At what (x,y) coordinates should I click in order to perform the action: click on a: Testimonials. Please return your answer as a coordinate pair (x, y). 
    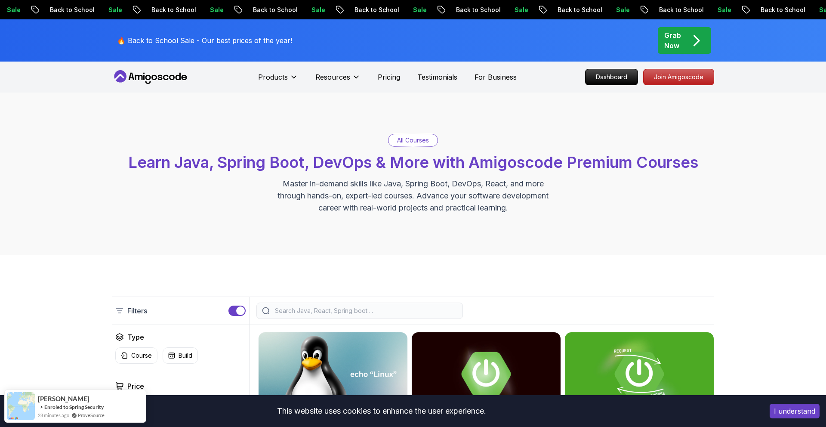
    Looking at the image, I should click on (437, 77).